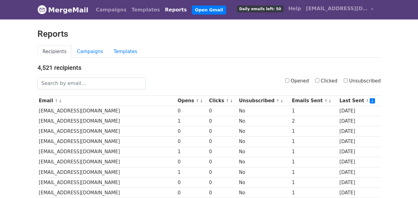 This screenshot has width=418, height=198. Describe the element at coordinates (55, 52) in the screenshot. I see `a: Recipients` at that location.